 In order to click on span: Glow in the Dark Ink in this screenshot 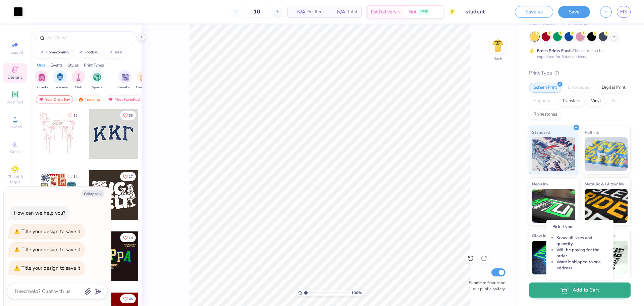, I will do `click(551, 236)`.